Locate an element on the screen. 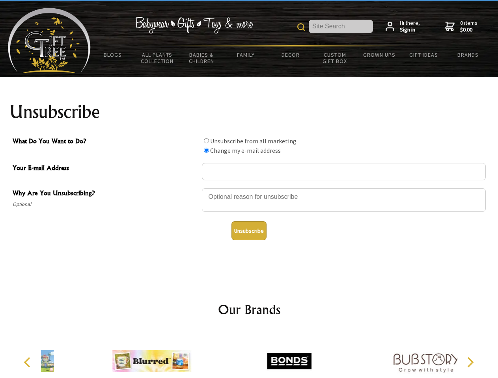 This screenshot has height=378, width=498. textarea: Why Are You Unsubscribing? is located at coordinates (344, 200).